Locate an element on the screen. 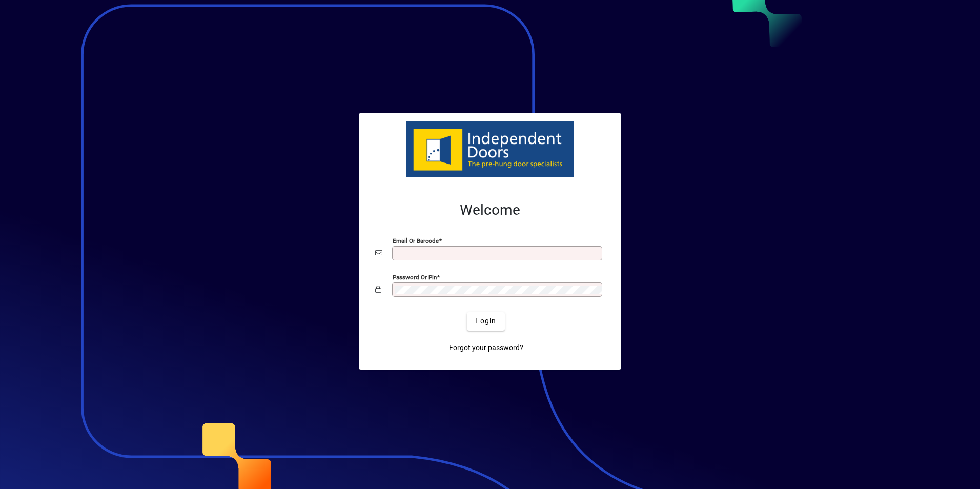 Image resolution: width=980 pixels, height=489 pixels. button: Login is located at coordinates (486, 321).